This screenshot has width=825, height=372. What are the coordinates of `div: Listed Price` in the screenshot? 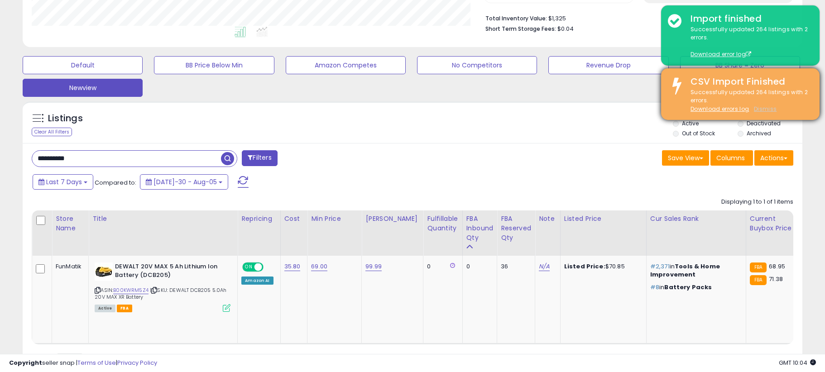 It's located at (603, 219).